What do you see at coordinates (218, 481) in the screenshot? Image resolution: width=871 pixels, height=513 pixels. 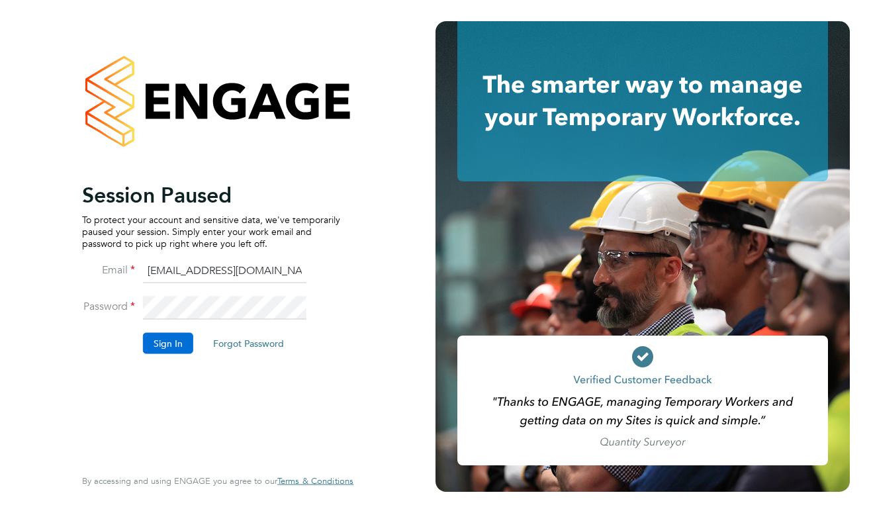 I see `span: By accessing and using ENGAGE you agree to our` at bounding box center [218, 481].